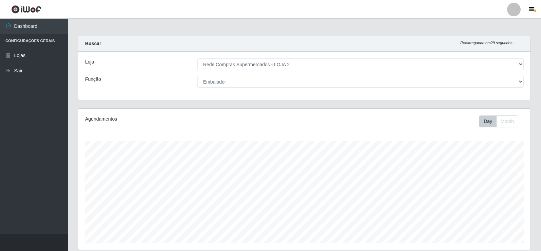 This screenshot has width=541, height=251. Describe the element at coordinates (501, 121) in the screenshot. I see `div: Toolbar with button groups` at that location.